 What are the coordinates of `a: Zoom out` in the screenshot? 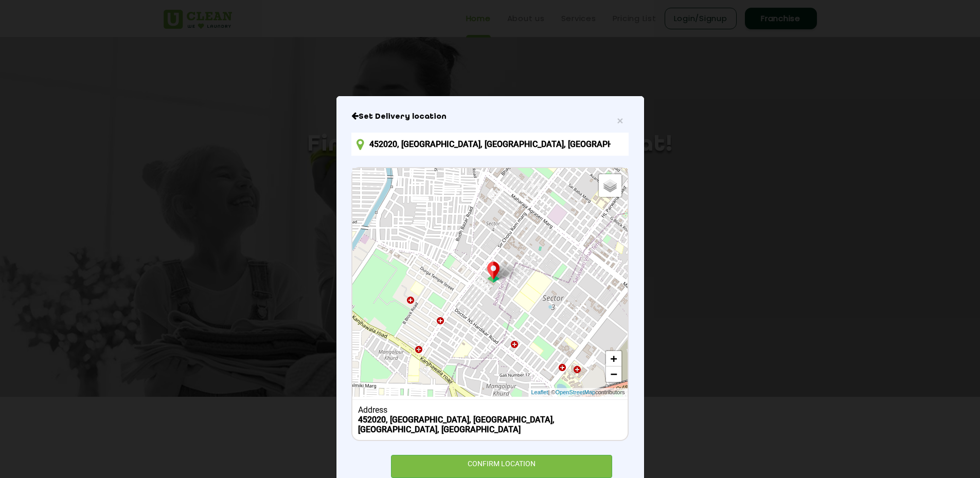 It's located at (614, 374).